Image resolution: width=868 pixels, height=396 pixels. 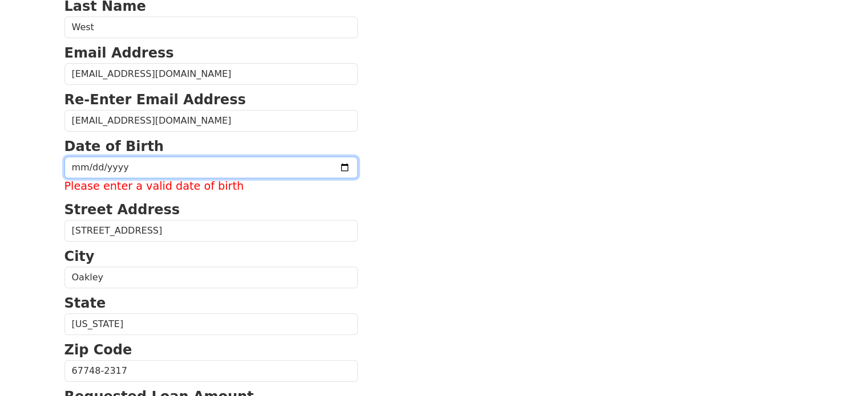 What do you see at coordinates (211, 28) in the screenshot?
I see `input: Last Name` at bounding box center [211, 28].